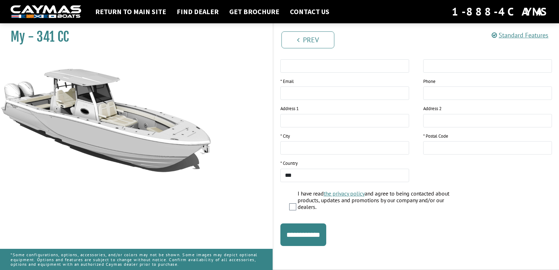  What do you see at coordinates (131, 12) in the screenshot?
I see `a: Return to main site` at bounding box center [131, 12].